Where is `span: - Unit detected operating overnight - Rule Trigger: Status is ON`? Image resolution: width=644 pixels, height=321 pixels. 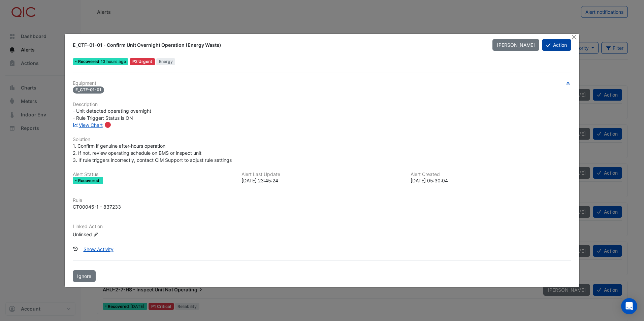 span: - Unit detected operating overnight - Rule Trigger: Status is ON is located at coordinates (112, 115).